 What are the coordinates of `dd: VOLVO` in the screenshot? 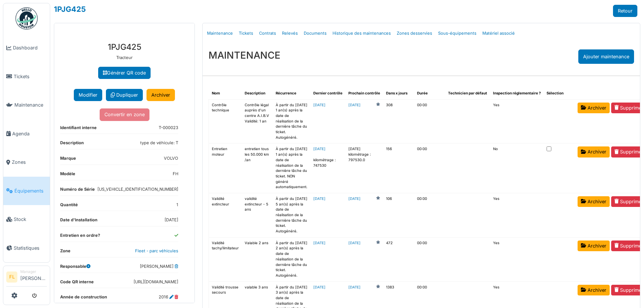 It's located at (171, 158).